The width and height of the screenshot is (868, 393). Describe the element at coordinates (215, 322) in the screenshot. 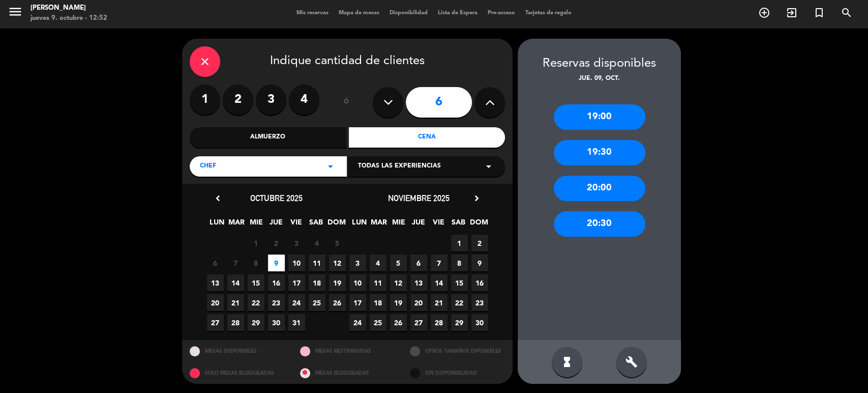

I see `span: 27` at that location.